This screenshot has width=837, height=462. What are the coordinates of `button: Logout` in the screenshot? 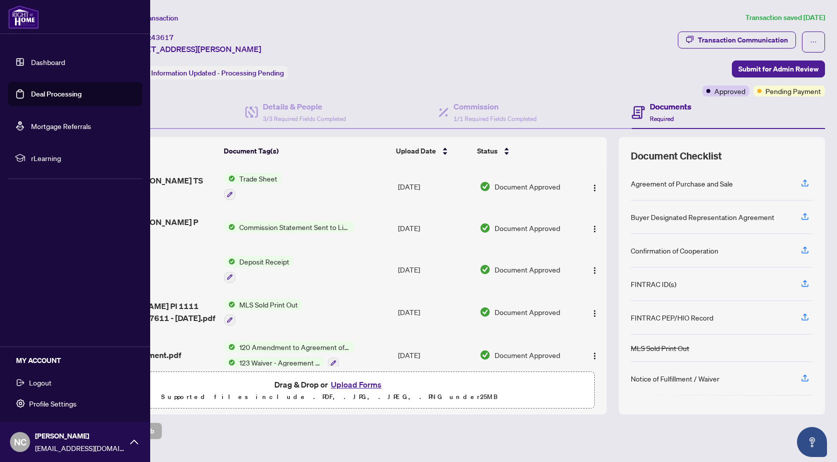 It's located at (75, 383).